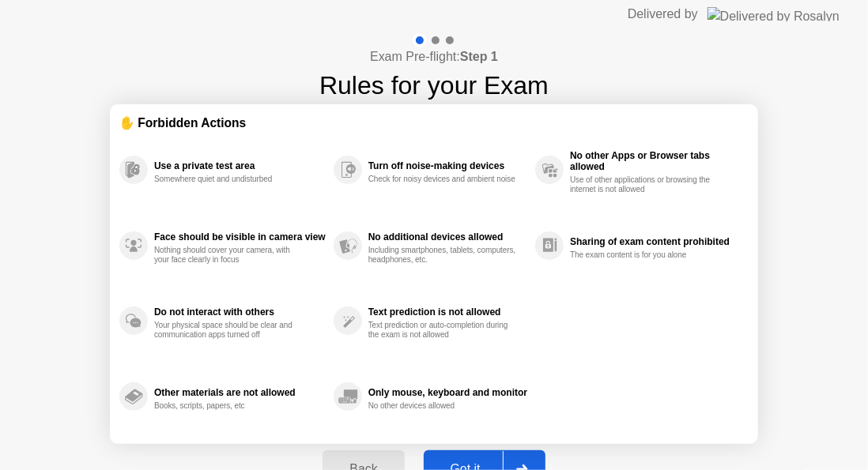 This screenshot has height=470, width=868. What do you see at coordinates (239, 312) in the screenshot?
I see `div: Do not interact with others` at bounding box center [239, 312].